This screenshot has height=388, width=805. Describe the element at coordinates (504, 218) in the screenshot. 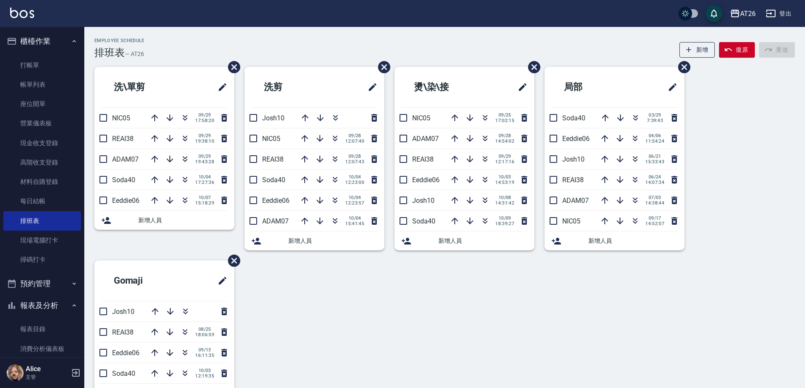

I see `span: 10/09` at that location.